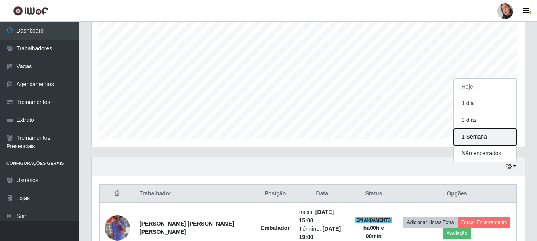 The image size is (537, 241). I want to click on th: Posição, so click(275, 193).